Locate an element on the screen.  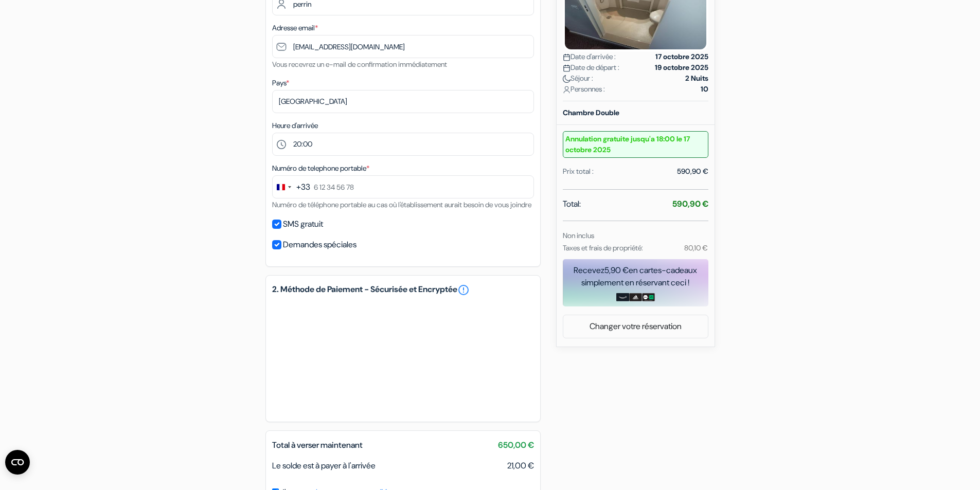
span: 5,90 € is located at coordinates (616, 270).